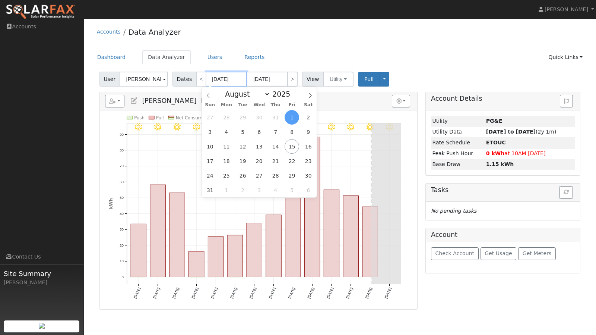 The height and width of the screenshot is (335, 596). What do you see at coordinates (308, 117) in the screenshot?
I see `span: August 2, 2025` at bounding box center [308, 117].